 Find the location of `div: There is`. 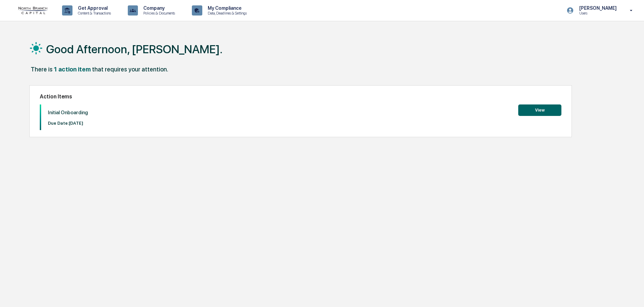

div: There is is located at coordinates (41, 69).